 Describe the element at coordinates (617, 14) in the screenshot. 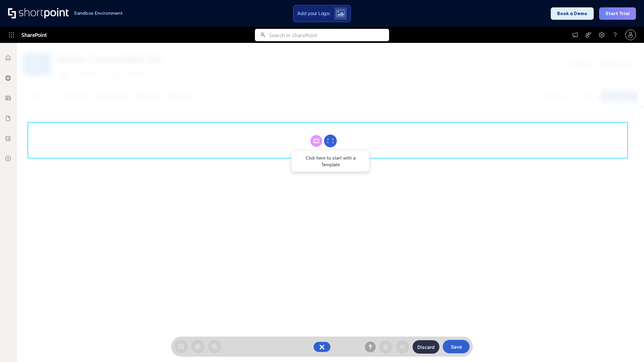

I see `button: Start Trial` at that location.